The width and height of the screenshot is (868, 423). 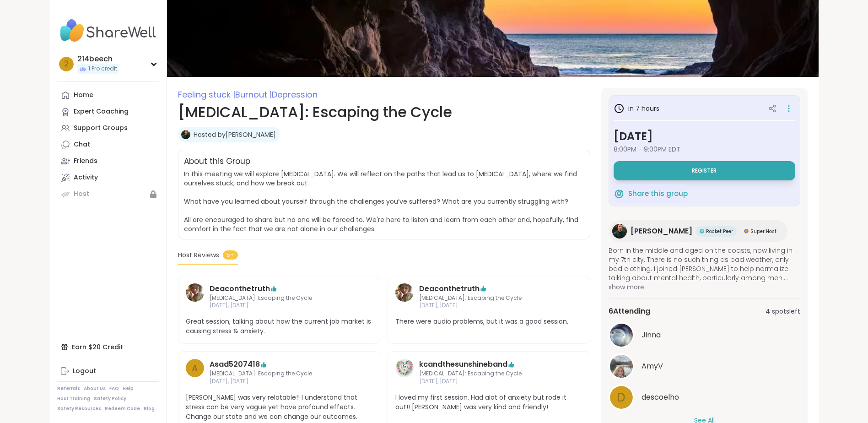 I want to click on span: Register, so click(x=704, y=171).